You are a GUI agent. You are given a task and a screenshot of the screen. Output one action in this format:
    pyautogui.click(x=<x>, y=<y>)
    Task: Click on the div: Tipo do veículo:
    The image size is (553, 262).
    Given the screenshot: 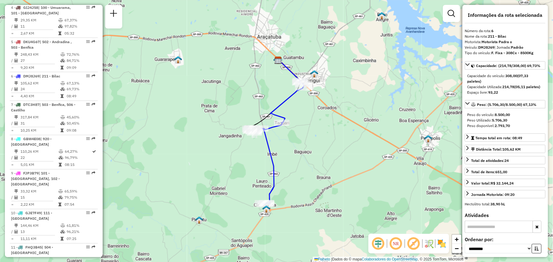 What is the action you would take?
    pyautogui.click(x=506, y=53)
    